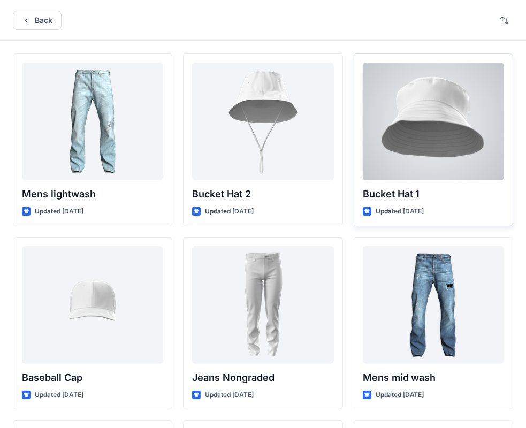 The image size is (526, 428). What do you see at coordinates (263, 378) in the screenshot?
I see `p: Jeans Nongraded` at bounding box center [263, 378].